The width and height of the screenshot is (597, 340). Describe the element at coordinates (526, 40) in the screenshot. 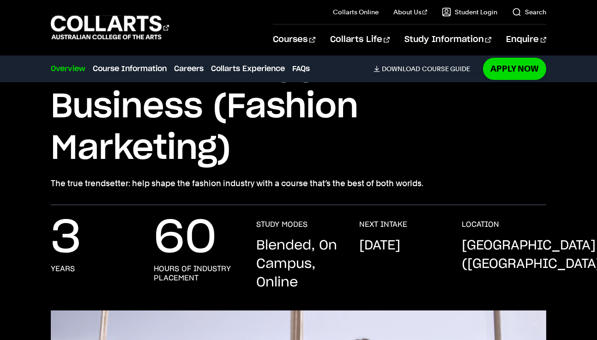

I see `a: Enquire` at that location.